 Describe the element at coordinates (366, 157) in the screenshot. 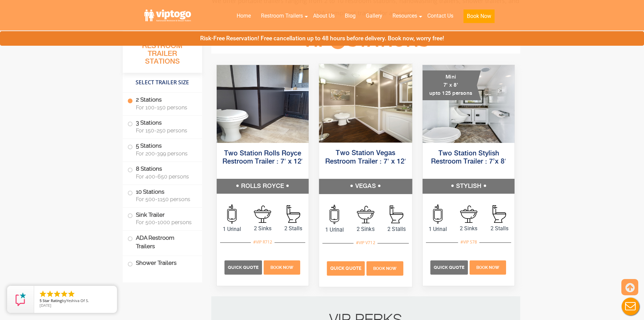

I see `a: Two Station Vegas Restroom Trailer : 7′ x 12′` at that location.